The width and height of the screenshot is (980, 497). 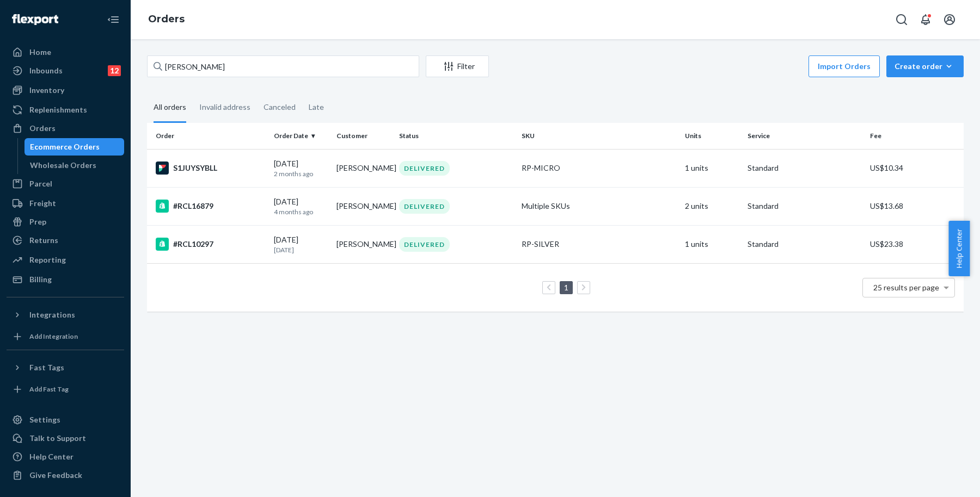 I want to click on th: Order, so click(x=208, y=136).